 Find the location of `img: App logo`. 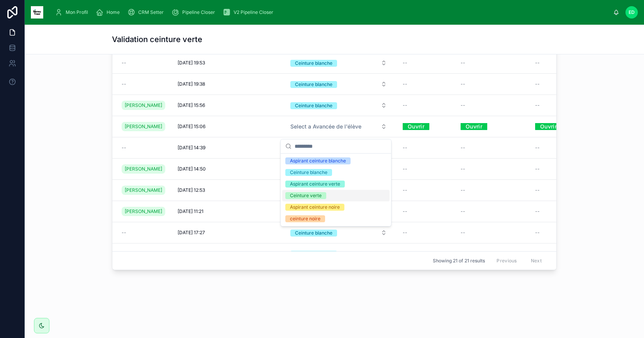

img: App logo is located at coordinates (37, 12).